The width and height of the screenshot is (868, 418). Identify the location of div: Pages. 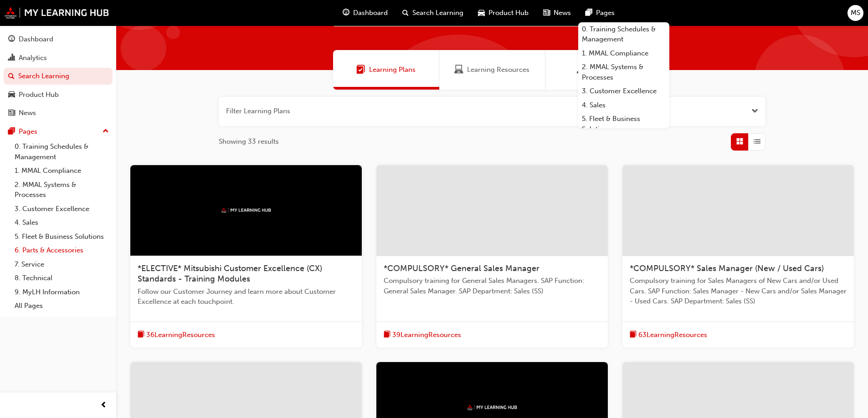
(28, 131).